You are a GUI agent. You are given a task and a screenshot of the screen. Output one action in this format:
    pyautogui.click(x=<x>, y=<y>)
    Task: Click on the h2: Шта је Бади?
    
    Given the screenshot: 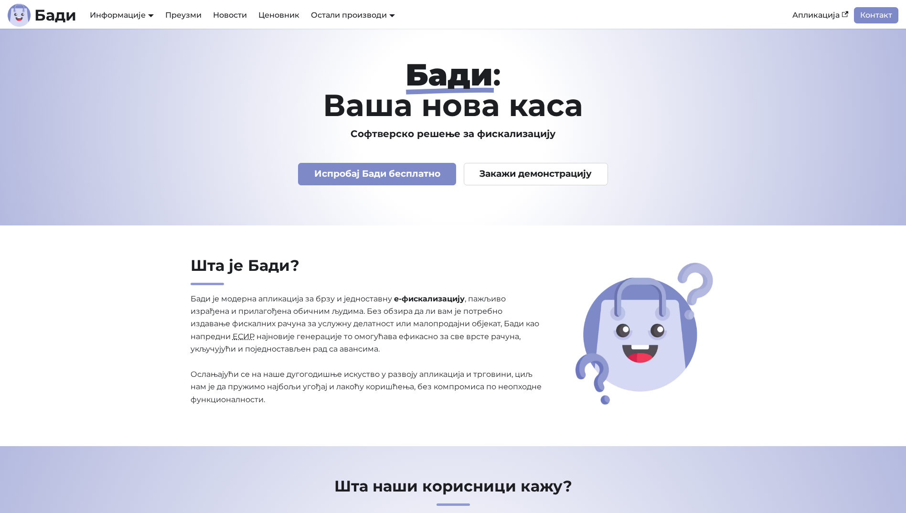 What is the action you would take?
    pyautogui.click(x=367, y=270)
    